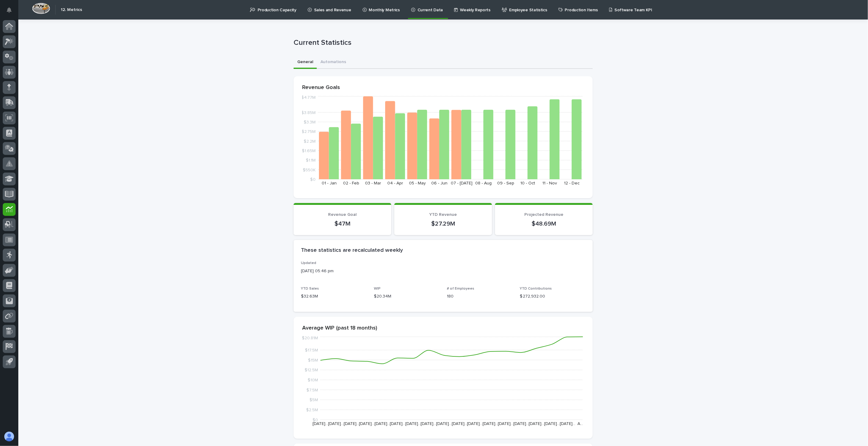 The height and width of the screenshot is (446, 868). What do you see at coordinates (377, 289) in the screenshot?
I see `span: WIP` at bounding box center [377, 289].